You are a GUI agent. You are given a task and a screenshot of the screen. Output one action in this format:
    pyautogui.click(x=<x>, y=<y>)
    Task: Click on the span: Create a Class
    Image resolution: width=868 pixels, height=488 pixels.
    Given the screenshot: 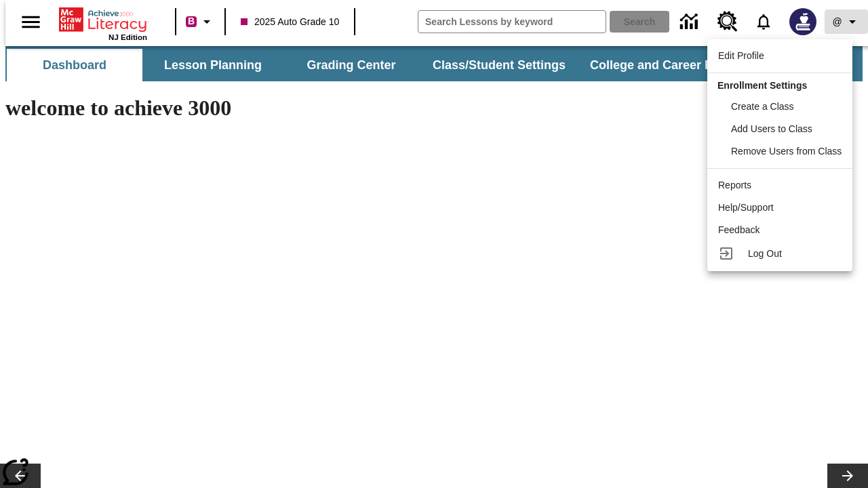 What is the action you would take?
    pyautogui.click(x=762, y=107)
    